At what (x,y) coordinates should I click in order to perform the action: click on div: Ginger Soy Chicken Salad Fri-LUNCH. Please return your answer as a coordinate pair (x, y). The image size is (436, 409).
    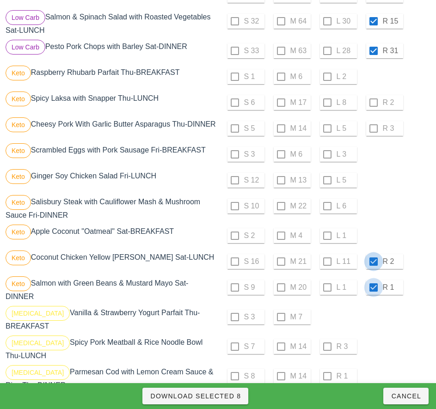
    Looking at the image, I should click on (111, 180).